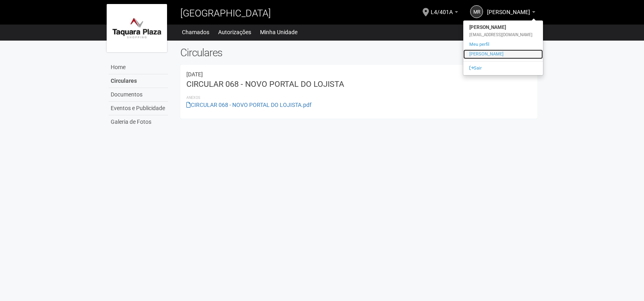  I want to click on img: logo.jpg, so click(137, 28).